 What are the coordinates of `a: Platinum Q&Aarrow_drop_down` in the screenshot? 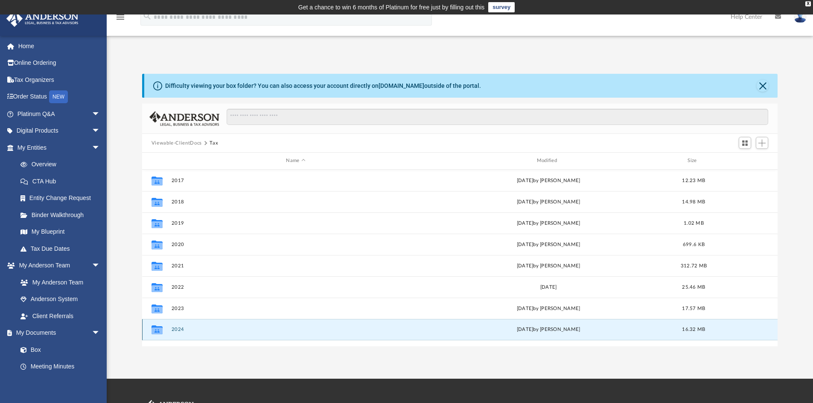 It's located at (59, 114).